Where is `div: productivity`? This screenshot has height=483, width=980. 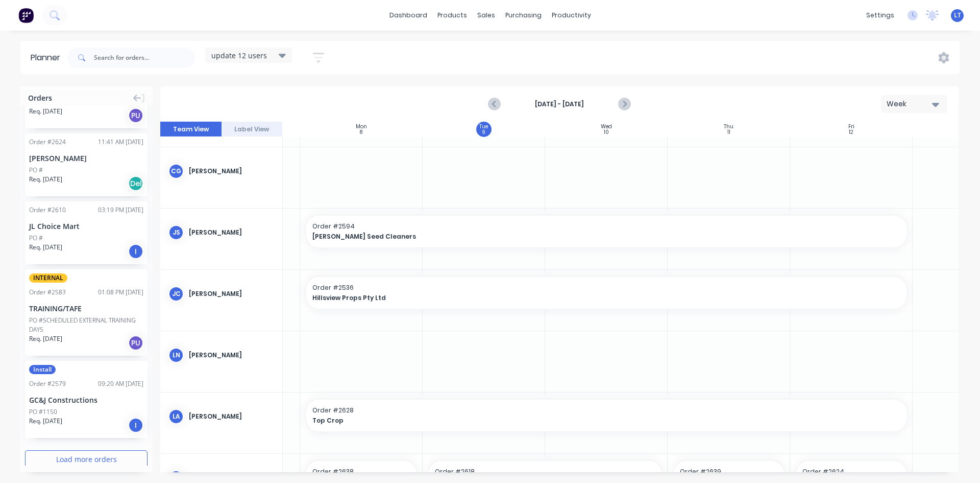 div: productivity is located at coordinates (572, 16).